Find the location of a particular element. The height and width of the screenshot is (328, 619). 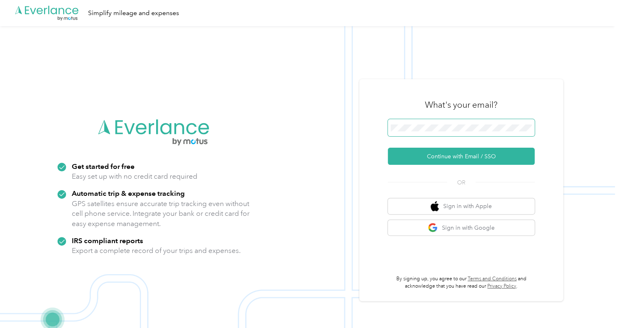

button: google logoSign in with Google is located at coordinates (461, 227).